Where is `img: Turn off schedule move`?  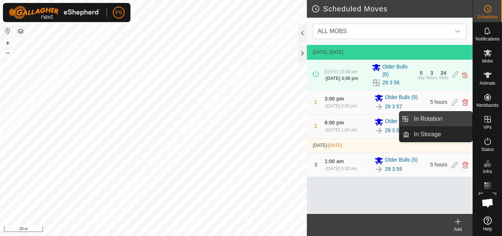 img: Turn off schedule move is located at coordinates (465, 75).